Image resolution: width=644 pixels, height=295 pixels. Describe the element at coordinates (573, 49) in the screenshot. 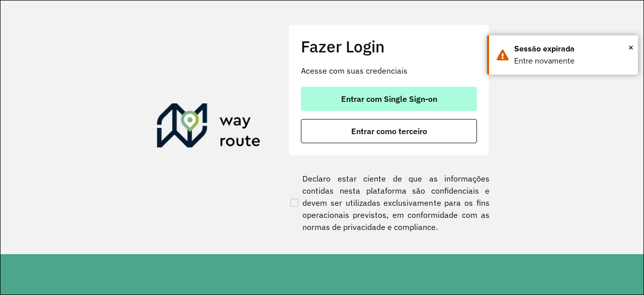

I see `div: Sessão expirada` at that location.